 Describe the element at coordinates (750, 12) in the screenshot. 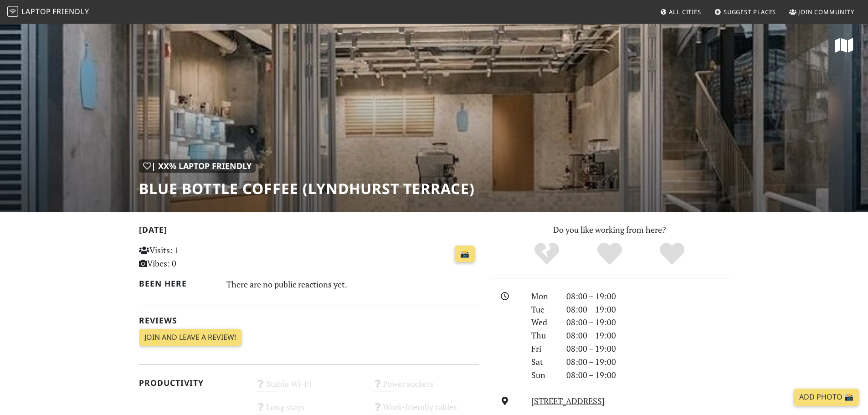

I see `span: Suggest Places` at that location.